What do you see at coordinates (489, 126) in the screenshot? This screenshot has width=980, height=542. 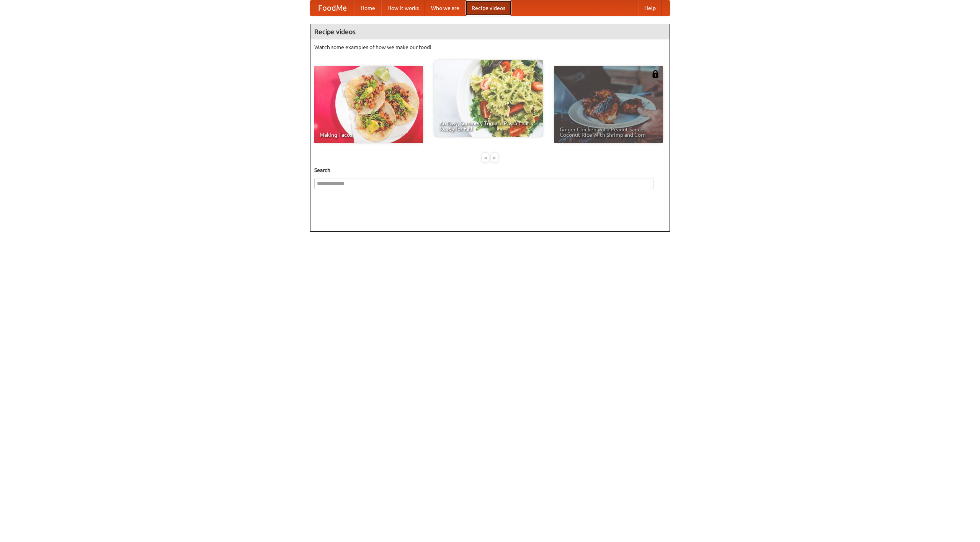 I see `span: An Easy, Summery Tomato Pasta That's Ready for Fall` at bounding box center [489, 126].